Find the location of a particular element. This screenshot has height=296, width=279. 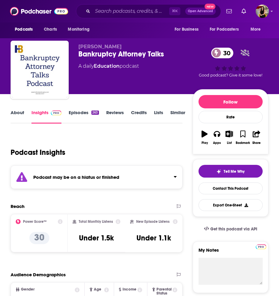

button: Share is located at coordinates (257, 137).